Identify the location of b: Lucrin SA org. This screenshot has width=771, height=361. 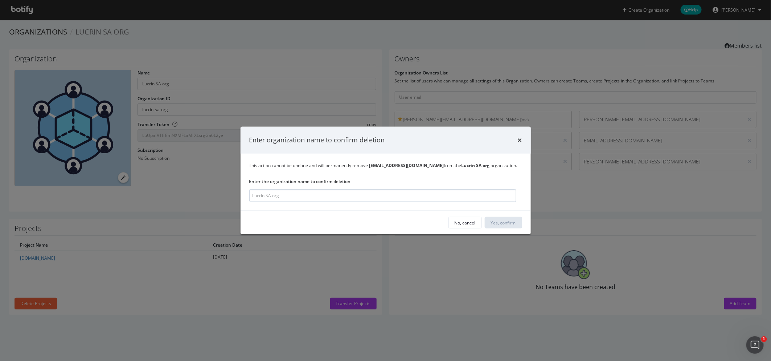
(476, 165).